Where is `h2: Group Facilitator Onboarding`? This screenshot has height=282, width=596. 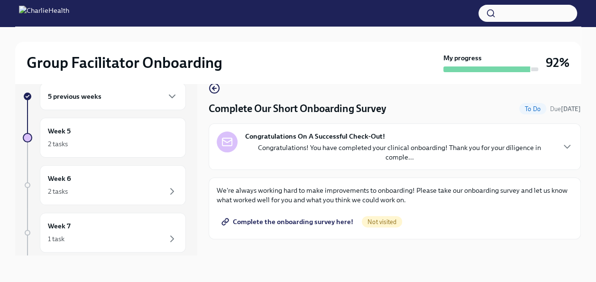 h2: Group Facilitator Onboarding is located at coordinates (124, 63).